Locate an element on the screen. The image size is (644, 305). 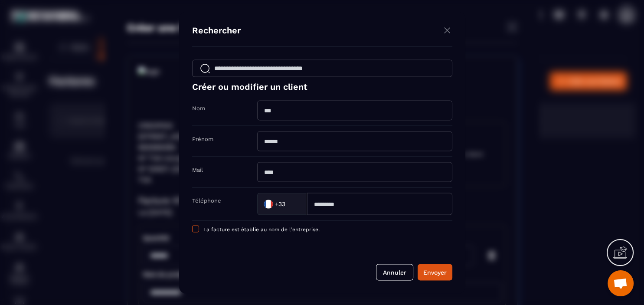
h4: Rechercher is located at coordinates (216, 31).